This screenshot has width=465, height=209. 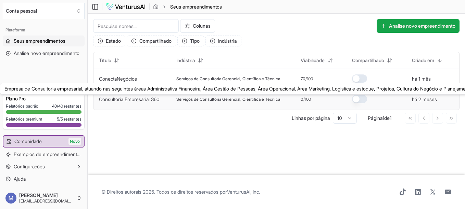 I want to click on span: 5/5 restantes, so click(x=69, y=119).